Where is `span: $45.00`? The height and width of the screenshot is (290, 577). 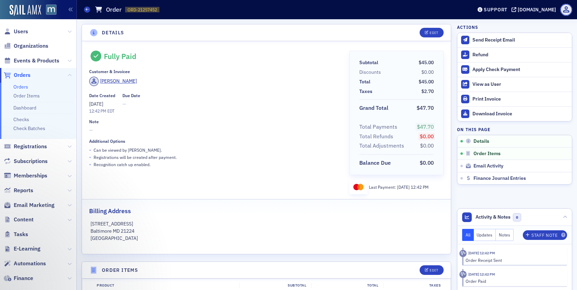 span: $45.00 is located at coordinates (426, 82).